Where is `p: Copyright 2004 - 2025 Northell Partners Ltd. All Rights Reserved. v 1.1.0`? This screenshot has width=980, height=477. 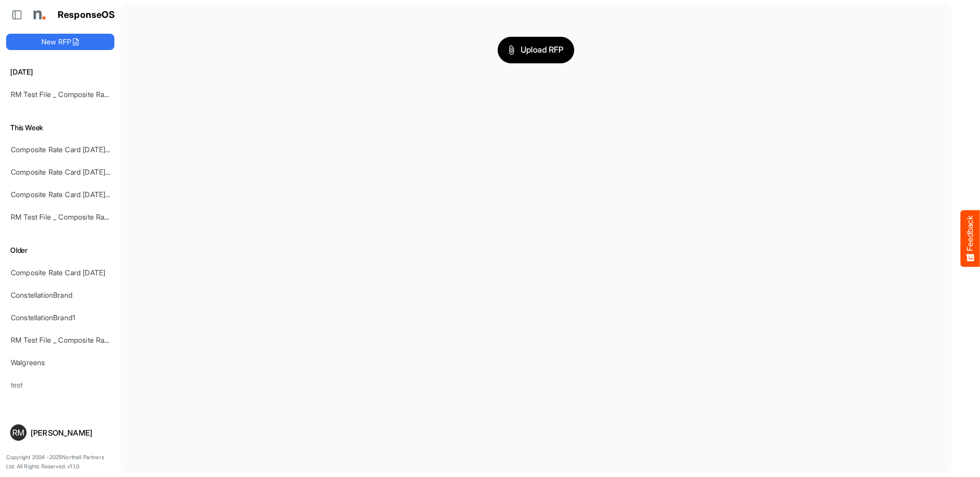
p: Copyright 2004 - 2025 Northell Partners Ltd. All Rights Reserved. v 1.1.0 is located at coordinates (60, 461).